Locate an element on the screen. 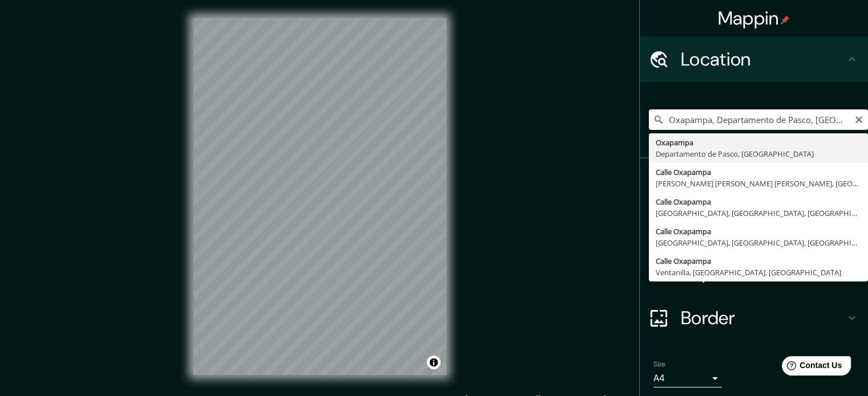  h4: Location is located at coordinates (763, 59).